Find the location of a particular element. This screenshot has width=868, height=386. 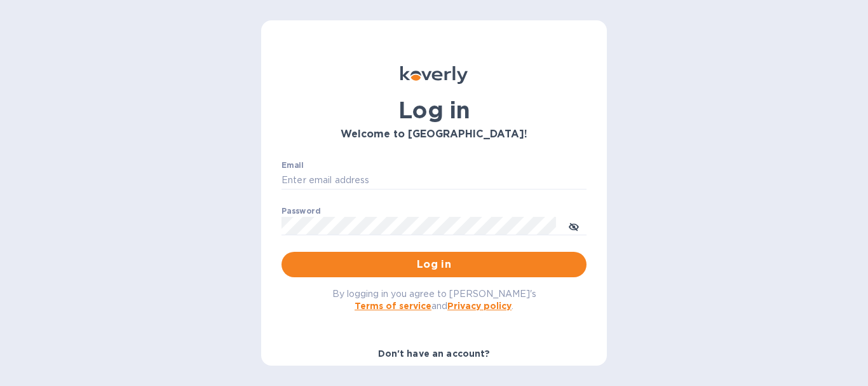

b: Terms of service is located at coordinates (393, 306).